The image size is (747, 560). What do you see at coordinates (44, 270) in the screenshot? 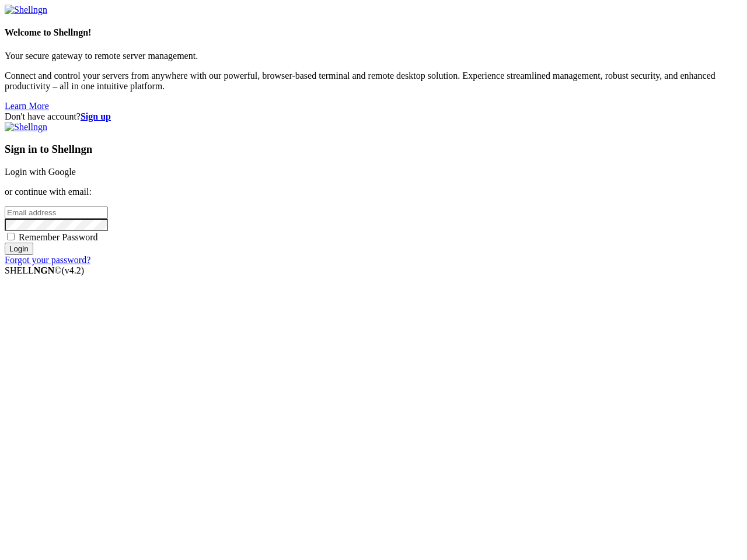
I see `b: NGN` at bounding box center [44, 270].